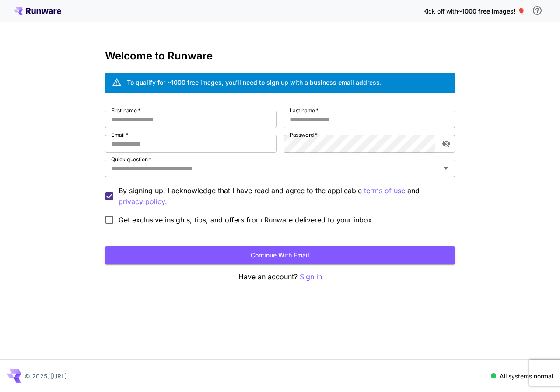  Describe the element at coordinates (143, 201) in the screenshot. I see `p: privacy policy.` at that location.